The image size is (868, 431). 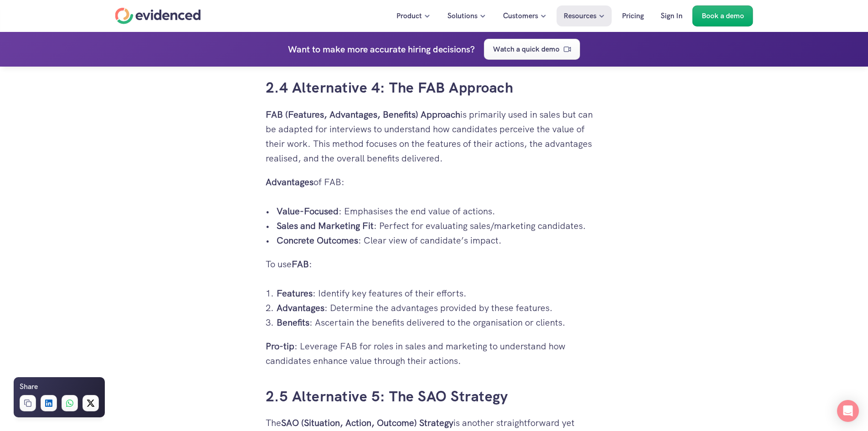 What do you see at coordinates (367, 423) in the screenshot?
I see `strong: SAO (Situation, Action, Outcome) Strategy` at bounding box center [367, 423].